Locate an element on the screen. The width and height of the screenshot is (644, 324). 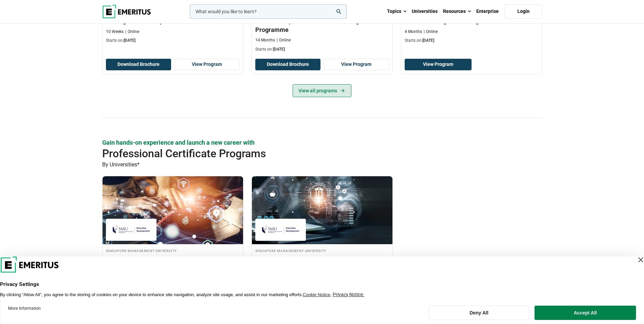
img: Professional Certificate in Fintech Programme | Online Finance Course is located at coordinates (322, 210).